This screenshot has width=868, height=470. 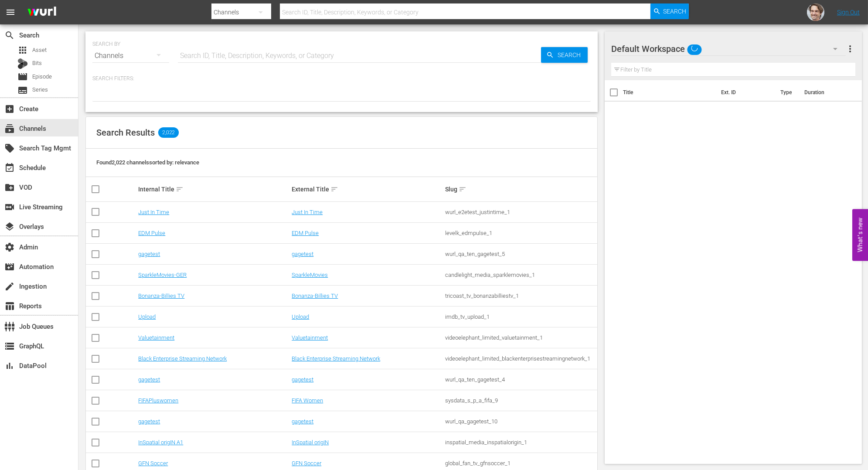 I want to click on span: Schedule, so click(x=9, y=168).